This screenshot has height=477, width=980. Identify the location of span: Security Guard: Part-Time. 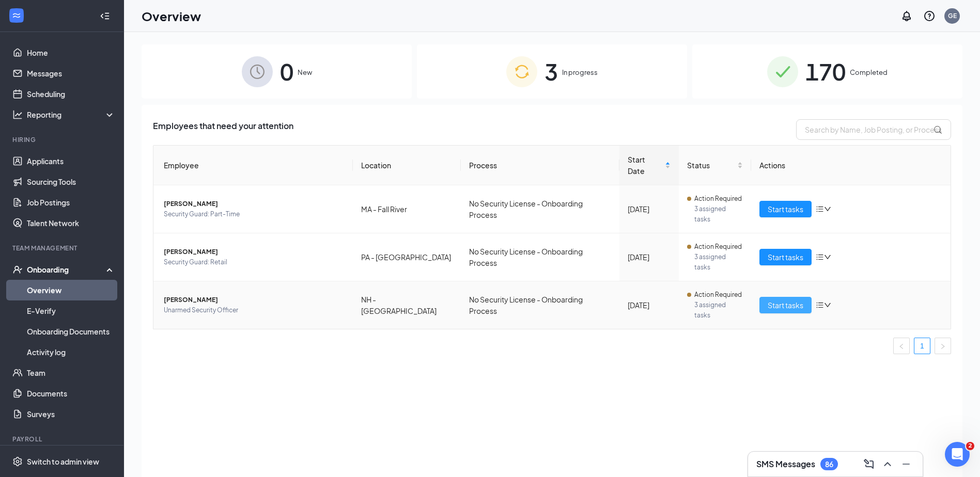
(254, 214).